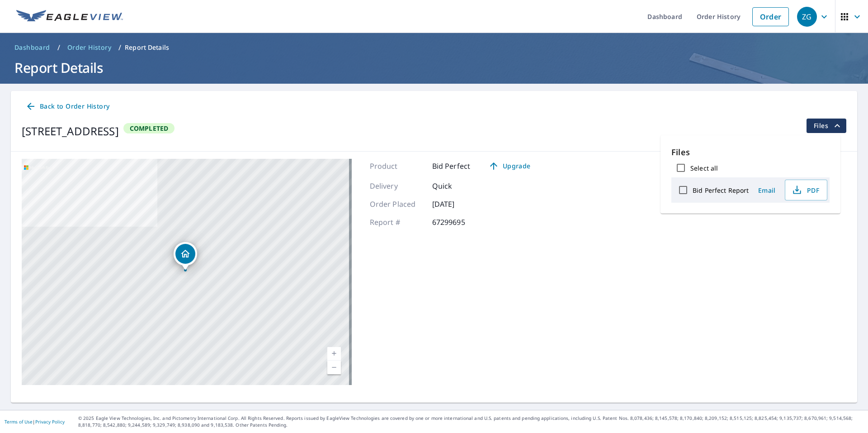 This screenshot has width=868, height=433. What do you see at coordinates (460, 186) in the screenshot?
I see `p: Quick` at bounding box center [460, 186].